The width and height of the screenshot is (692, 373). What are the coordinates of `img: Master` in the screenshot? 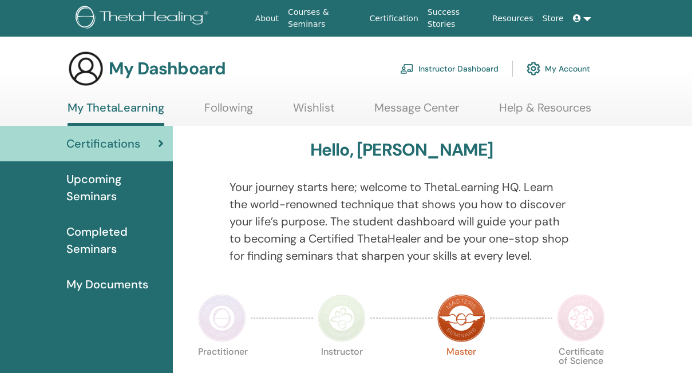 It's located at (462, 318).